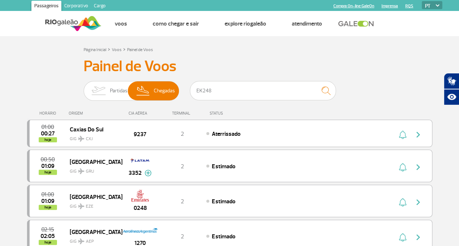 The image size is (459, 246). I want to click on span: Partidas, so click(119, 91).